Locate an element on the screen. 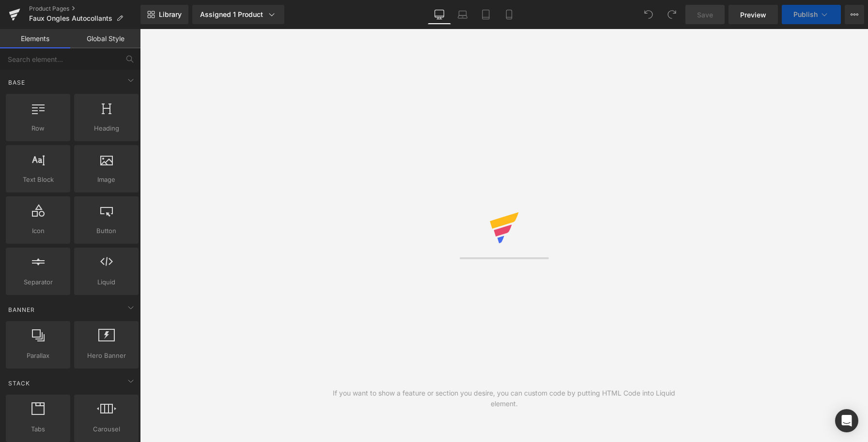 This screenshot has height=442, width=868. span: Publish is located at coordinates (805, 15).